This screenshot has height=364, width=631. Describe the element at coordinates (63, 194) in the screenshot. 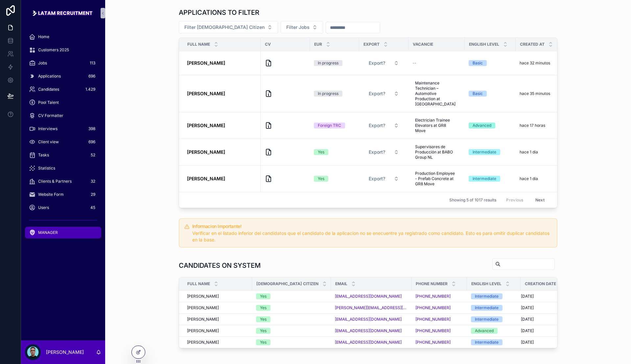

I see `a: Website Form29` at that location.